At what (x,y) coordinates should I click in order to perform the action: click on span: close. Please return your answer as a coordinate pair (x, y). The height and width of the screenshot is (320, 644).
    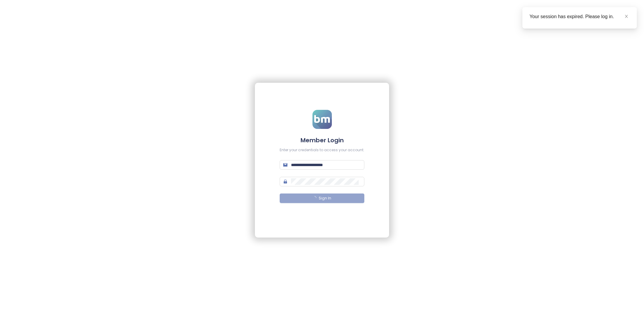
    Looking at the image, I should click on (626, 16).